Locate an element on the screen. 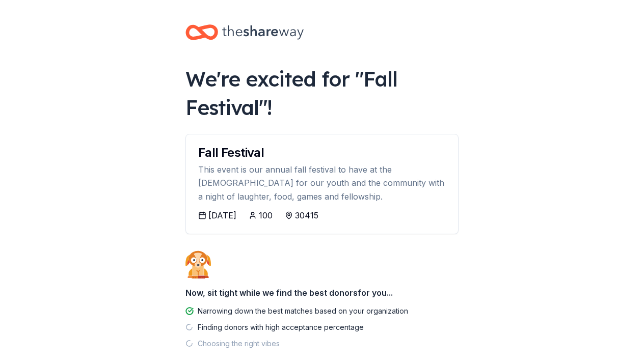 This screenshot has width=644, height=363. div: 30415 is located at coordinates (307, 215).